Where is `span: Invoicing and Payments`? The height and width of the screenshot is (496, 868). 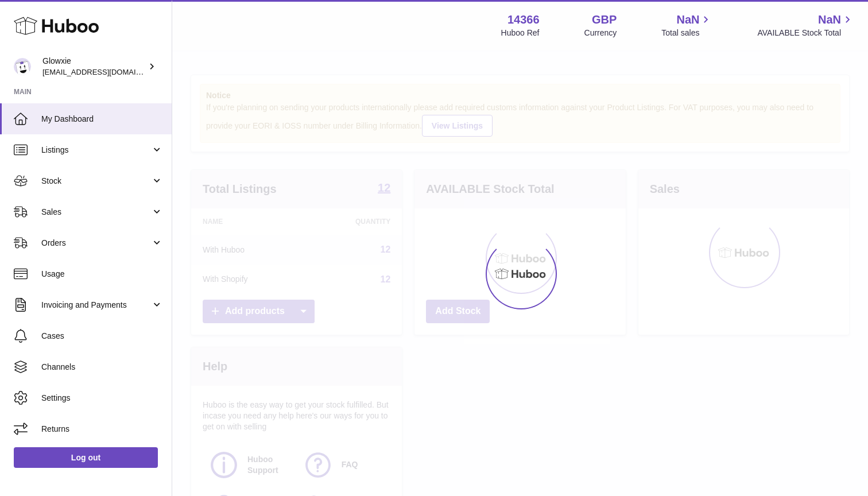 span: Invoicing and Payments is located at coordinates (96, 305).